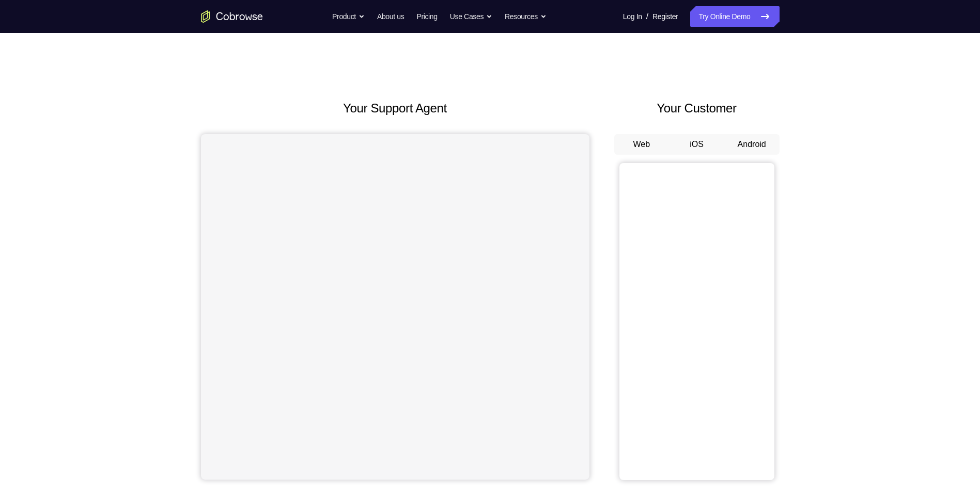  What do you see at coordinates (348, 16) in the screenshot?
I see `button: Product` at bounding box center [348, 16].